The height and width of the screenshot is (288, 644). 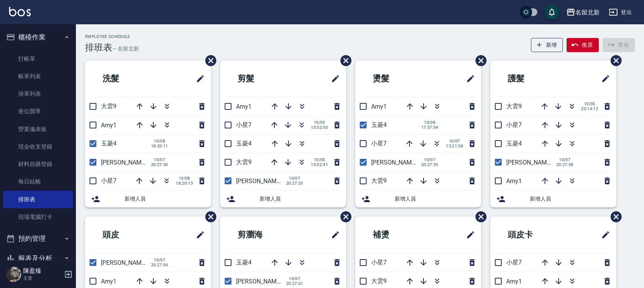 I want to click on h2: 護髮, so click(x=531, y=78).